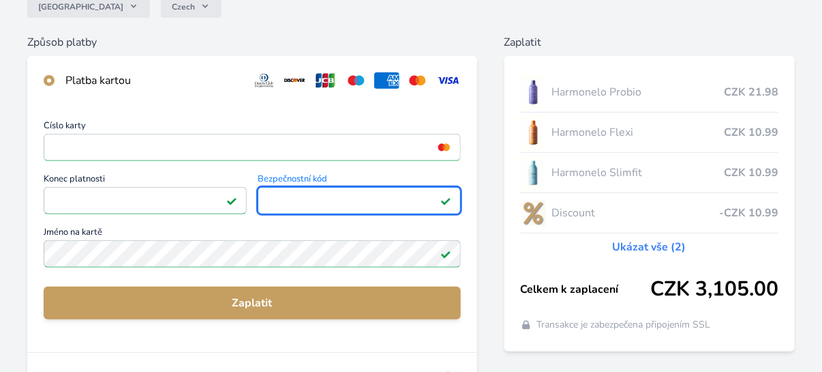 This screenshot has width=822, height=372. I want to click on img: visa.svg, so click(448, 80).